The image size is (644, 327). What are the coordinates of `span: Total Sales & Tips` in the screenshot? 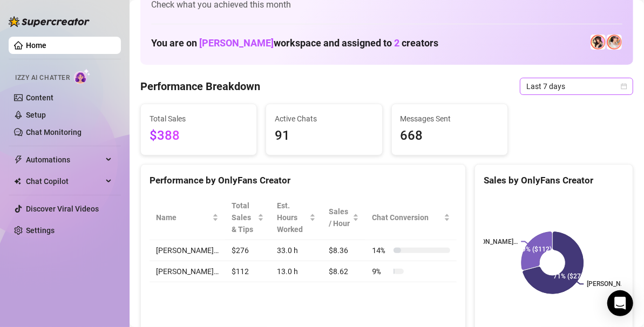 It's located at (243, 217).